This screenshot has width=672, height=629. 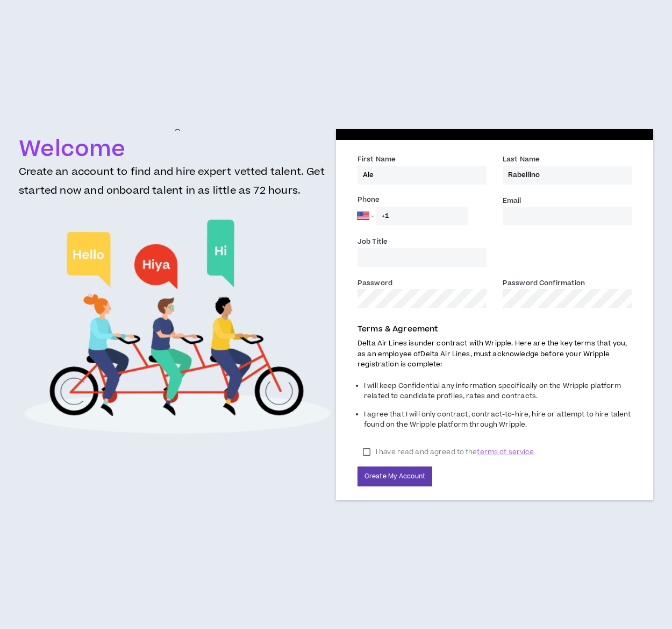 I want to click on label: First Name, so click(x=376, y=160).